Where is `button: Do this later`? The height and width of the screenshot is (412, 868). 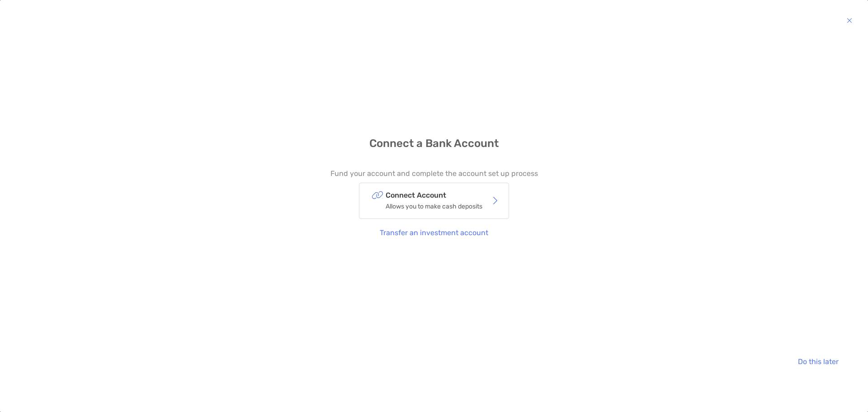 button: Do this later is located at coordinates (817, 361).